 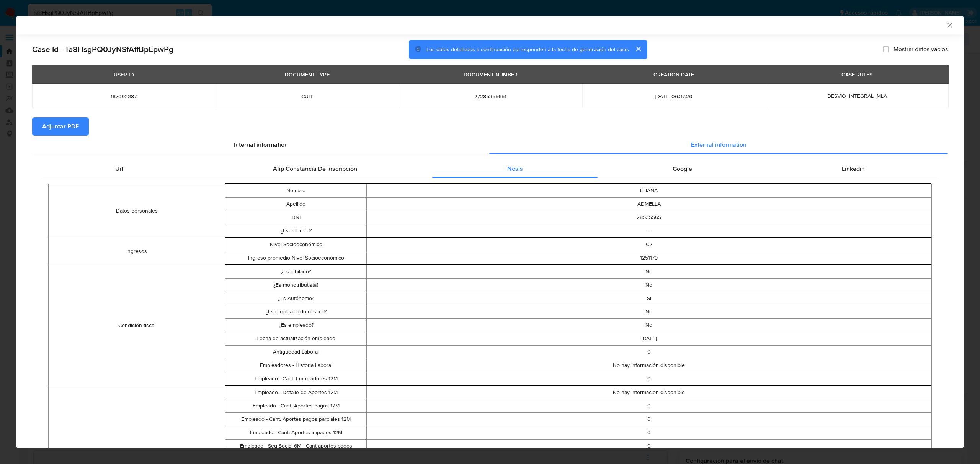 I want to click on div: USER ID, so click(x=124, y=74).